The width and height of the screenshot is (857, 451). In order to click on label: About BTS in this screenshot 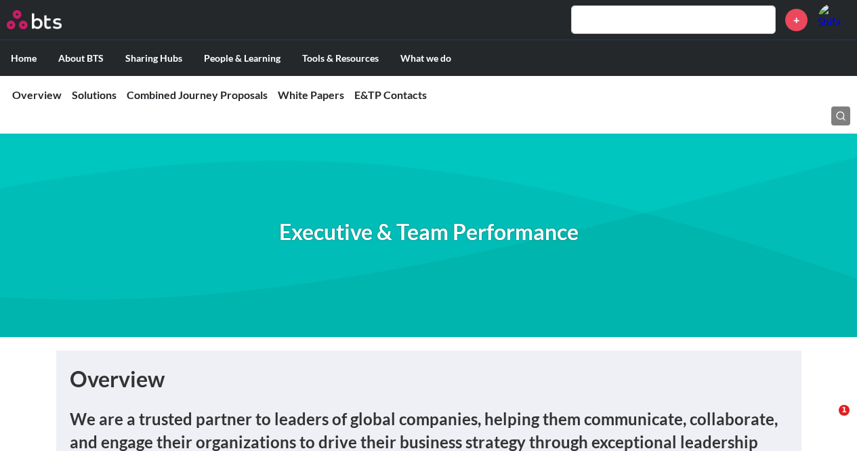, I will do `click(81, 58)`.